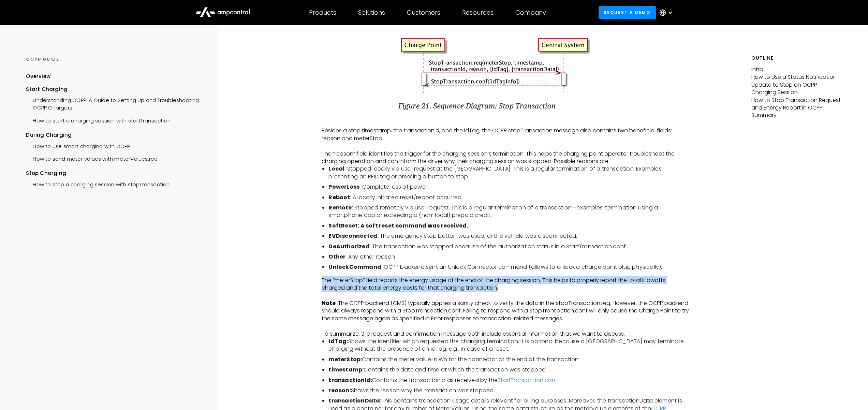 The image size is (868, 410). I want to click on li: : Any other reason, so click(509, 256).